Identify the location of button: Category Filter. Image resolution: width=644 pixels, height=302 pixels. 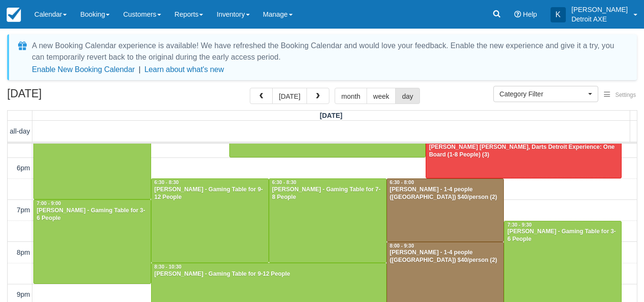
(546, 94).